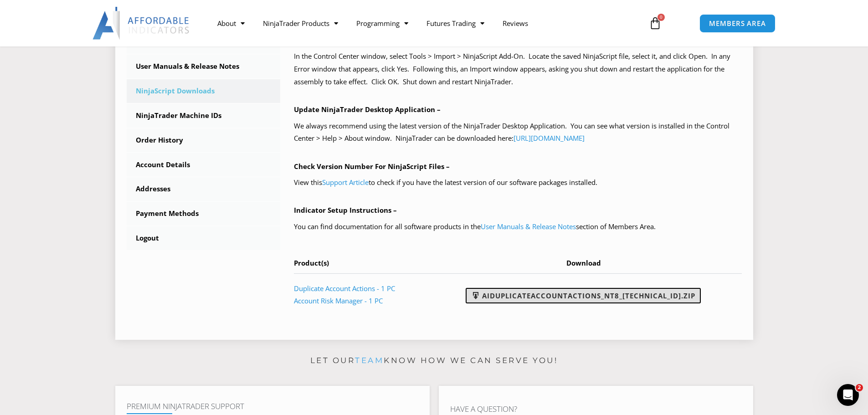 This screenshot has width=868, height=415. What do you see at coordinates (272, 407) in the screenshot?
I see `h4: Premium NinjaTrader Support` at bounding box center [272, 407].